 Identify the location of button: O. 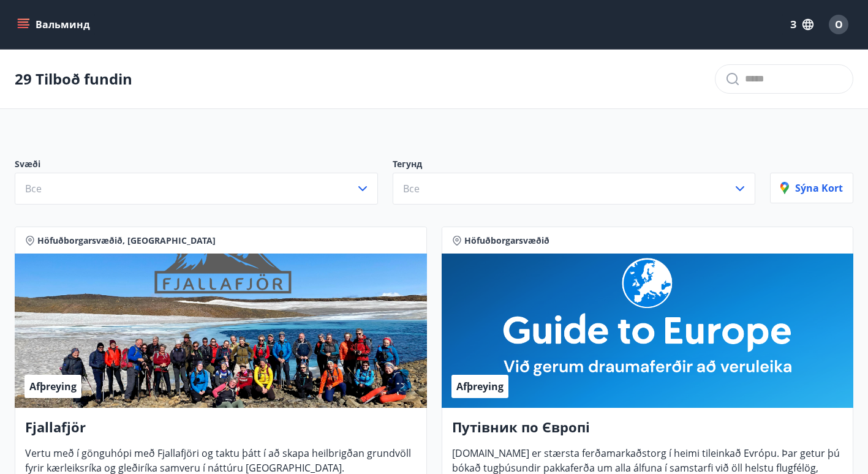
(838, 25).